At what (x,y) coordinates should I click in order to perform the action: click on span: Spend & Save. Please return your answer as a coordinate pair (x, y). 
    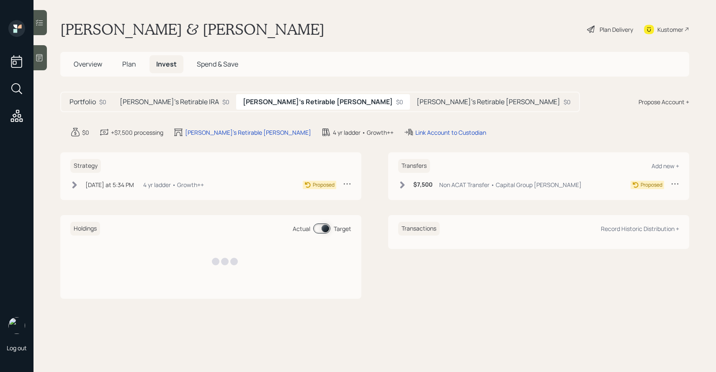
    Looking at the image, I should click on (217, 64).